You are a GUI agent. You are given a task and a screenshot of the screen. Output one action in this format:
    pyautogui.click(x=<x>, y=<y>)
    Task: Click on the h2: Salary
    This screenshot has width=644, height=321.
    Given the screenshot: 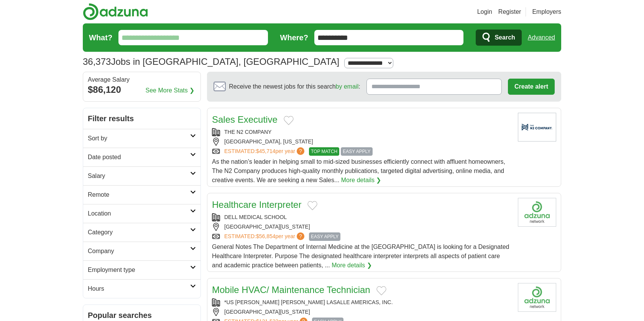 What is the action you would take?
    pyautogui.click(x=139, y=176)
    